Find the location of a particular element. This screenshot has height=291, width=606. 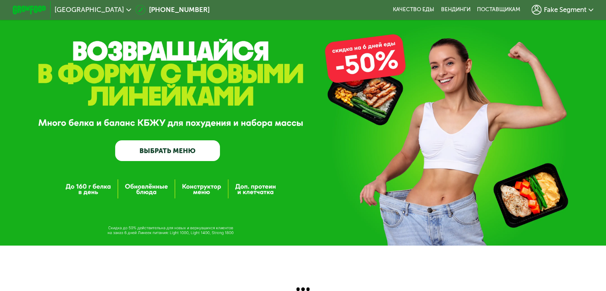

a: Вендинги is located at coordinates (455, 10).